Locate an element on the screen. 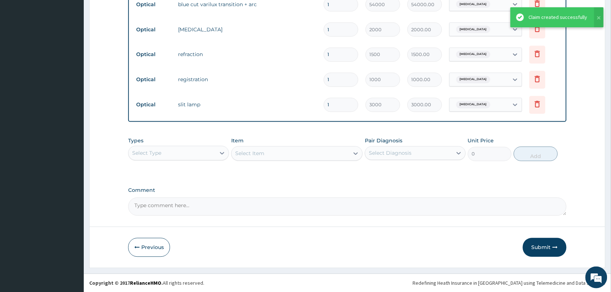 The height and width of the screenshot is (292, 611). label: Item is located at coordinates (237, 141).